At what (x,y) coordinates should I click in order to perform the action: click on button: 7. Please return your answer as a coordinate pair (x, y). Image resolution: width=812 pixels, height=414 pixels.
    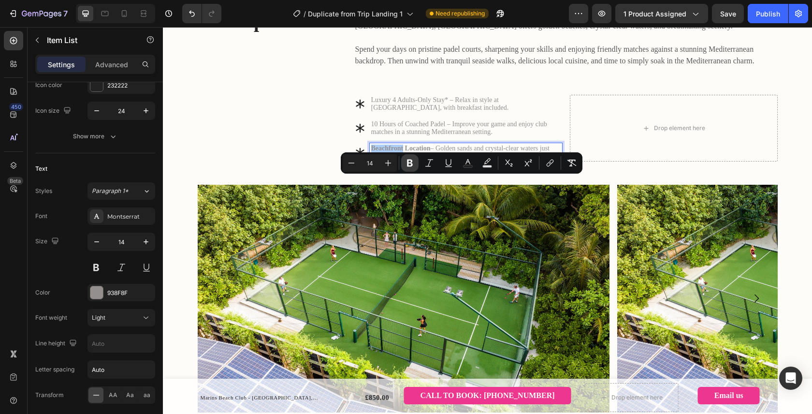
    Looking at the image, I should click on (38, 14).